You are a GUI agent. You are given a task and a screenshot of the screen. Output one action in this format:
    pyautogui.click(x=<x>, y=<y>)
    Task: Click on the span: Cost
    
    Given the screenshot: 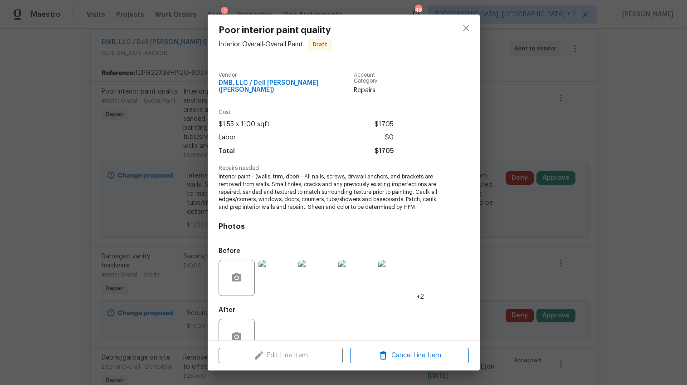 What is the action you would take?
    pyautogui.click(x=306, y=112)
    